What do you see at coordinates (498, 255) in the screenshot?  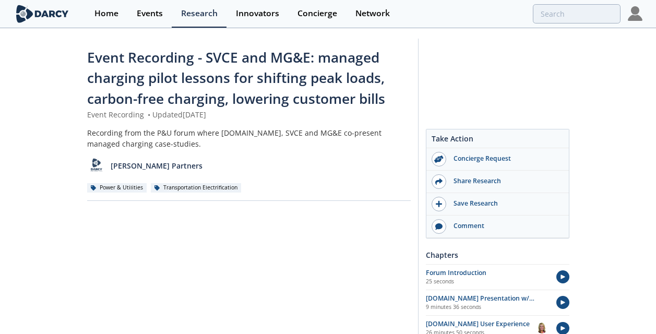 I see `div: Chapters` at bounding box center [498, 255].